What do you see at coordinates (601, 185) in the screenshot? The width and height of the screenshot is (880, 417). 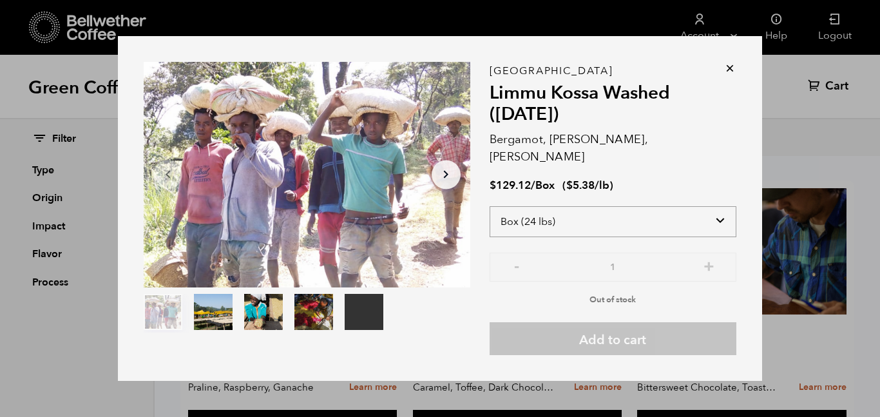 I see `span: /lb` at bounding box center [601, 185].